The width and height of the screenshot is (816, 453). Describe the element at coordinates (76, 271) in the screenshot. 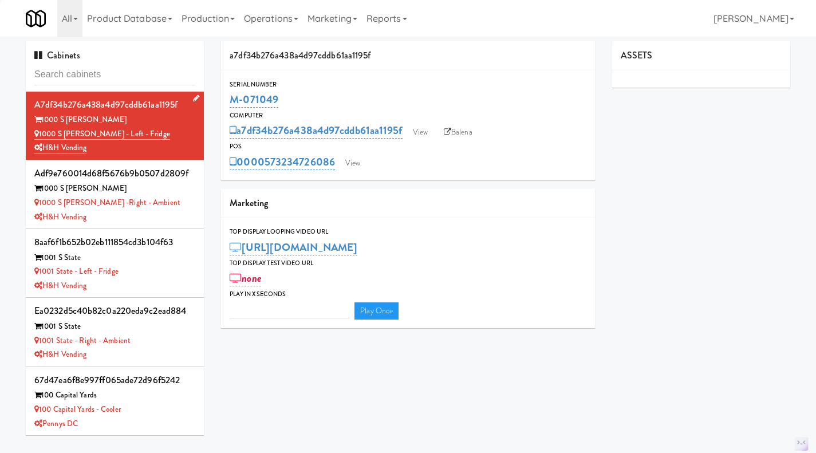

I see `a: 1001 State - Left - Fridge` at that location.